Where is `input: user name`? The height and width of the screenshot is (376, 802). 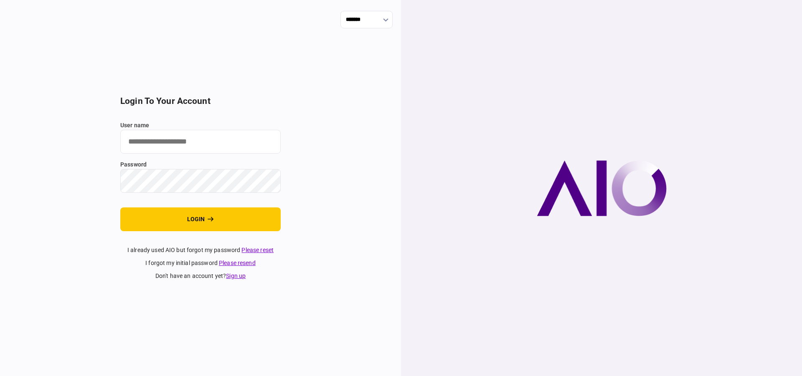
input: user name is located at coordinates (200, 142).